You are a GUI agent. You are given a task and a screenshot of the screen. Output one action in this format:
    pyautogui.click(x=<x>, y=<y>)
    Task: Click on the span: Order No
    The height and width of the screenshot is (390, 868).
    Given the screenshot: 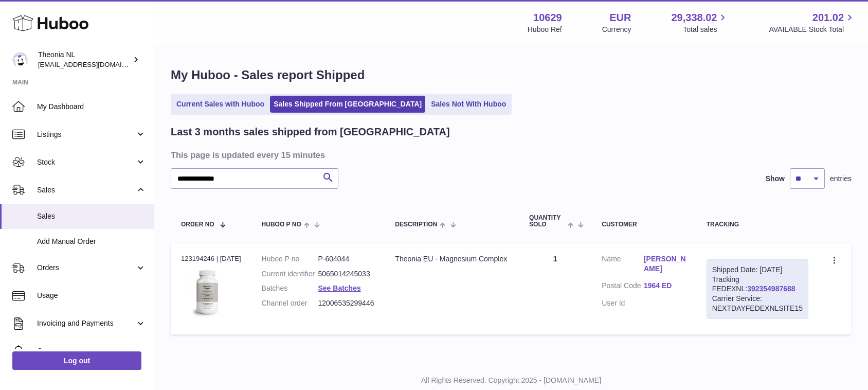 What is the action you would take?
    pyautogui.click(x=198, y=224)
    